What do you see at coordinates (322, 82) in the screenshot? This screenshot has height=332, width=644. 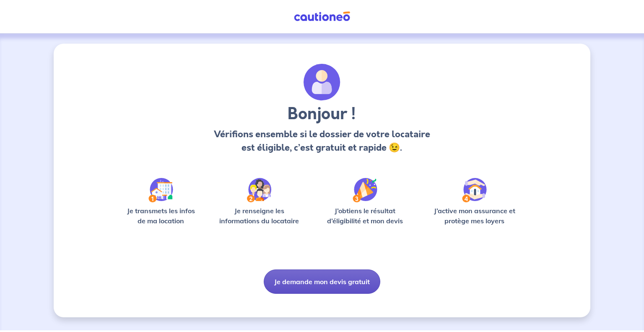 I see `img: archivate` at bounding box center [322, 82].